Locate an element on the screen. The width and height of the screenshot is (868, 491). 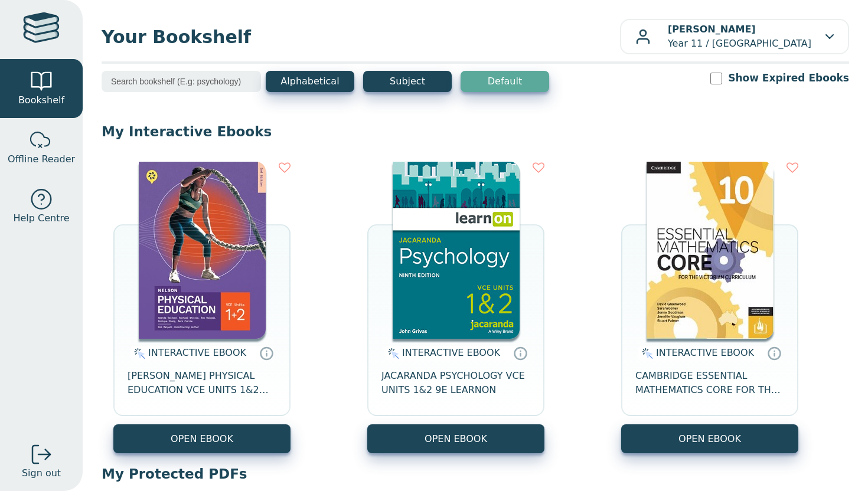
img: 5dbb8fc4-eac2-4bdb-8cd5-a7394438c953.jpg is located at coordinates (456, 250).